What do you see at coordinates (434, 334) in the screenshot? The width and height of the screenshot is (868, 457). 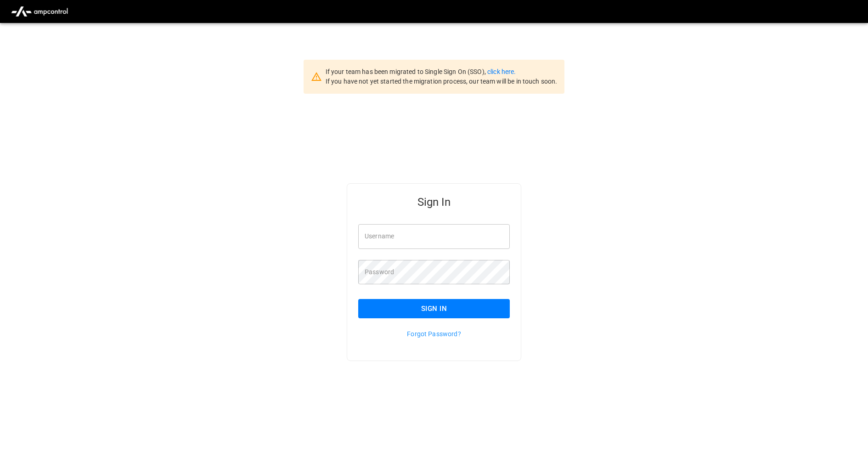 I see `p: Forgot Password?` at bounding box center [434, 334].